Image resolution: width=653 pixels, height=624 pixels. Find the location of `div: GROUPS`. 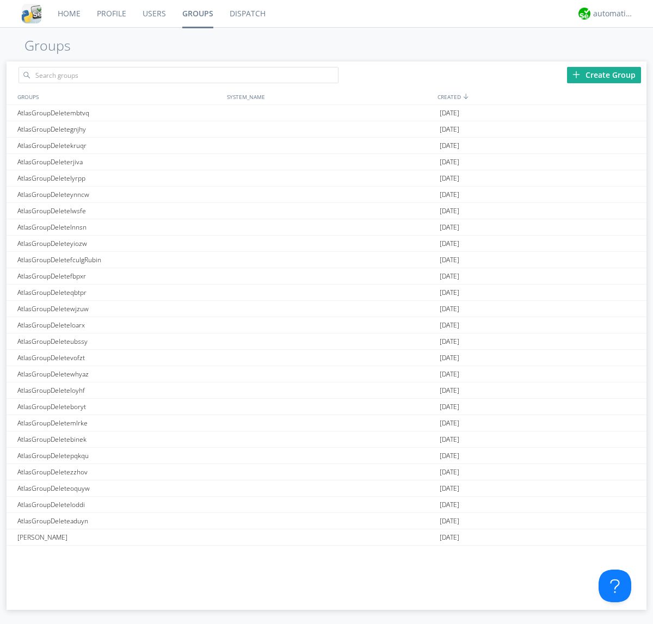

div: GROUPS is located at coordinates (118, 96).